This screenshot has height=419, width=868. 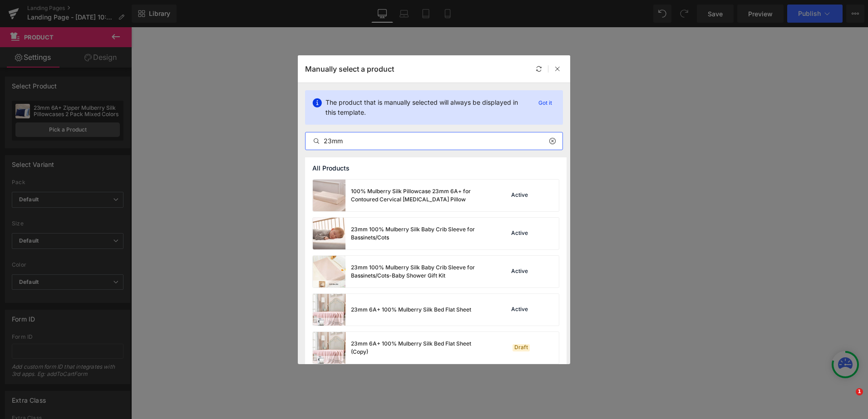 I want to click on div: Draft, so click(x=521, y=348).